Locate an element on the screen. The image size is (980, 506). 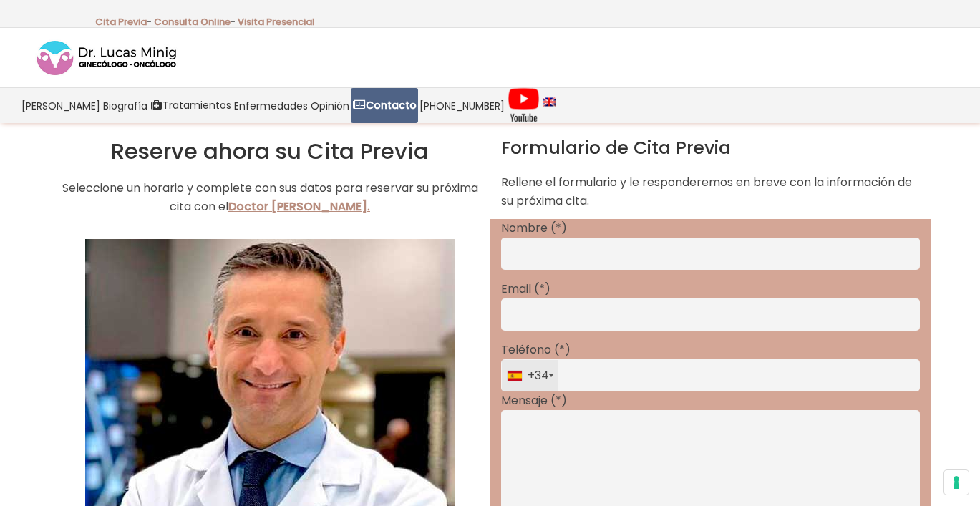
a: Enfermedades is located at coordinates (271, 105).